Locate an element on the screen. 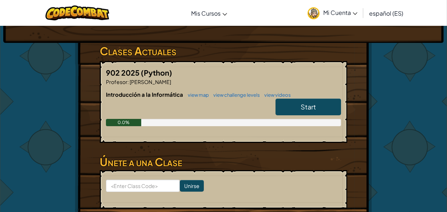  span: Profesor is located at coordinates (116, 82).